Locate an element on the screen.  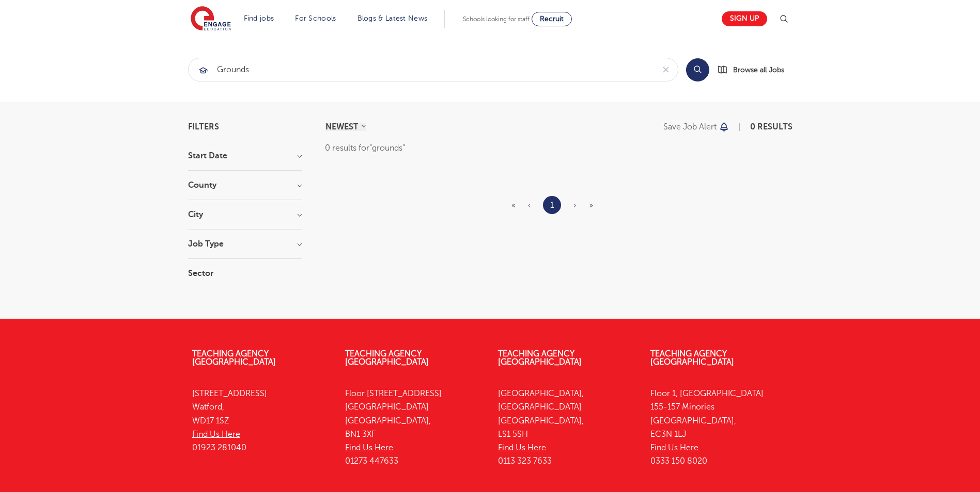
a: Sign up is located at coordinates (744, 19).